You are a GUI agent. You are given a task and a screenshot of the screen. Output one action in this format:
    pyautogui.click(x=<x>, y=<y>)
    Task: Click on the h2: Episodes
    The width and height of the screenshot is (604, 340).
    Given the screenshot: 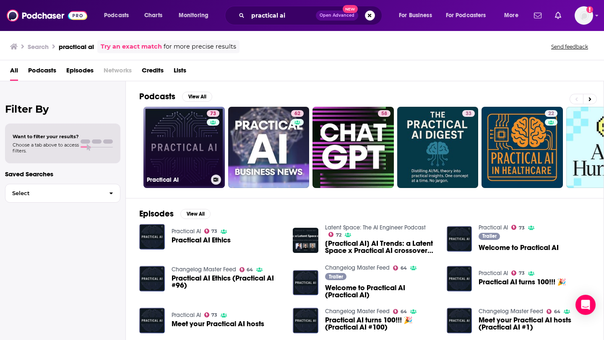 What is the action you would take?
    pyautogui.click(x=156, y=214)
    